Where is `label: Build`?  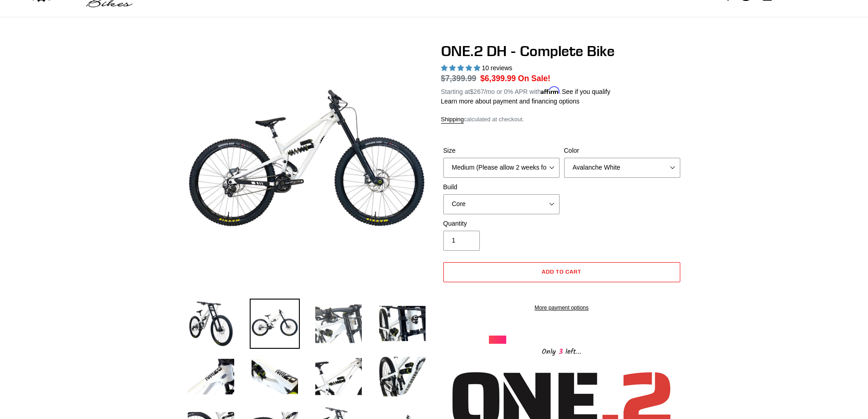 label: Build is located at coordinates (501, 187).